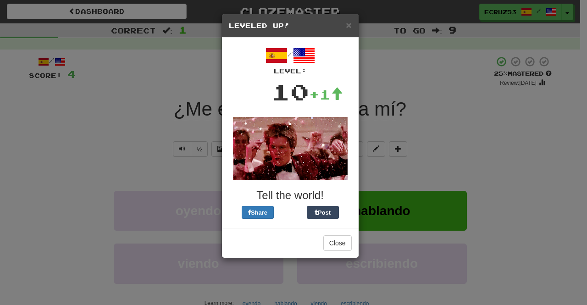 The image size is (587, 305). Describe the element at coordinates (290, 195) in the screenshot. I see `h3: Tell the world!` at that location.